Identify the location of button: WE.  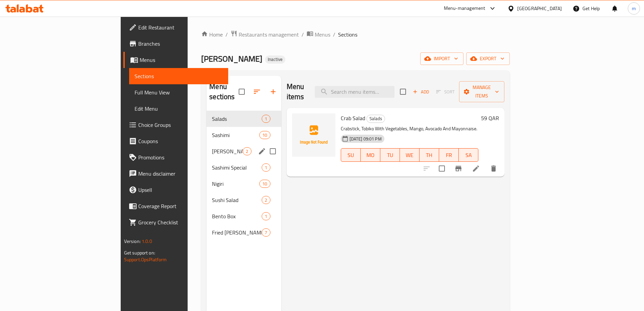
(410, 155).